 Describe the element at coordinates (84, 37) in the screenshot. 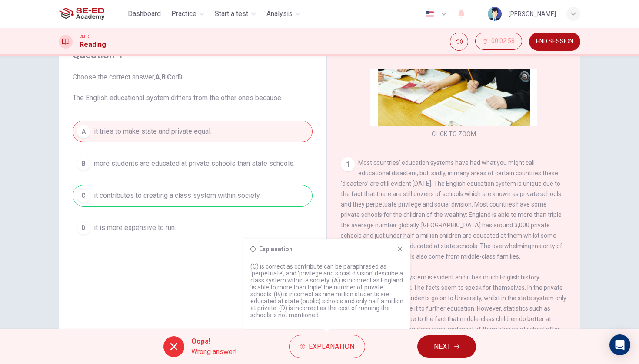

I see `span: CEFR` at that location.